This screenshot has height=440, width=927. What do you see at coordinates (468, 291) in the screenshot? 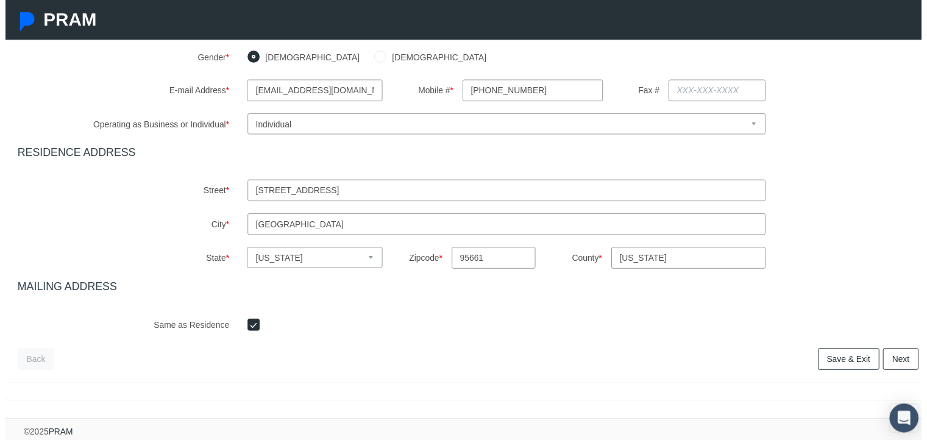
I see `h4: MAILING ADDRESS` at bounding box center [468, 291].